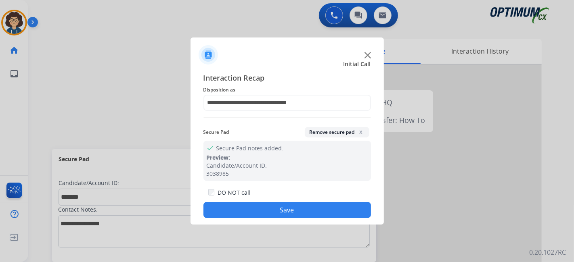 Image resolution: width=574 pixels, height=262 pixels. Describe the element at coordinates (210, 147) in the screenshot. I see `mat-icon: check` at that location.